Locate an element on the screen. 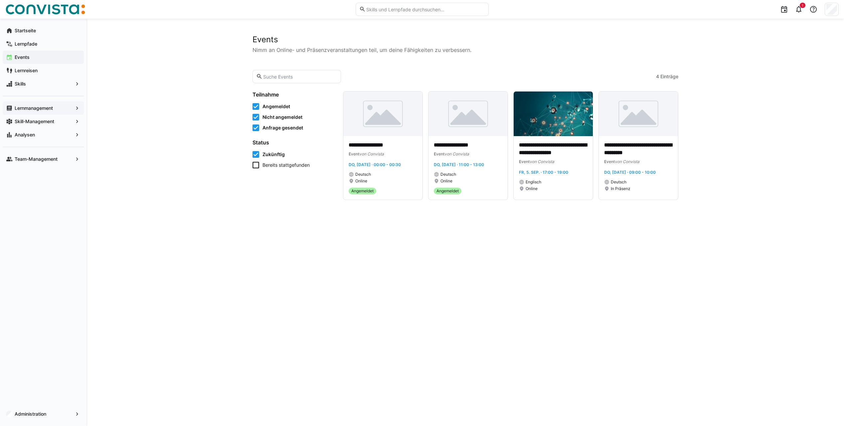 This screenshot has width=844, height=426. h4: Status is located at coordinates (294, 142).